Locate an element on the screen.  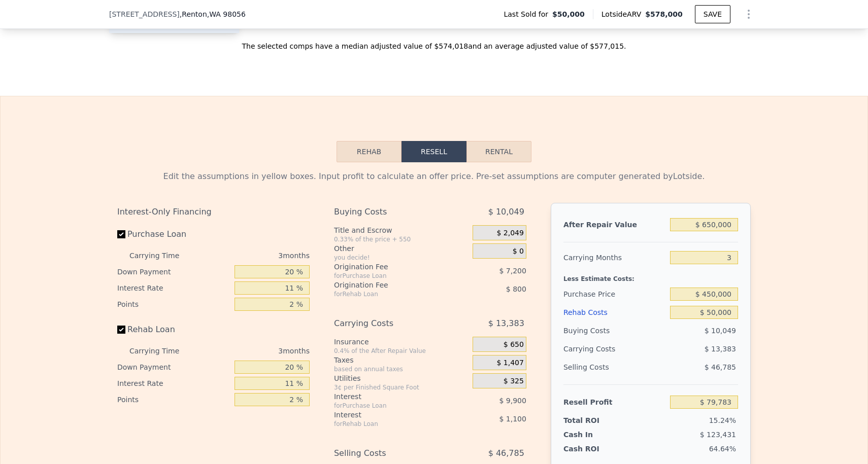
div: Edit the assumptions in yellow boxes. Input profit to calculate an offer price. Pre-set assumptio... is located at coordinates (434, 177).